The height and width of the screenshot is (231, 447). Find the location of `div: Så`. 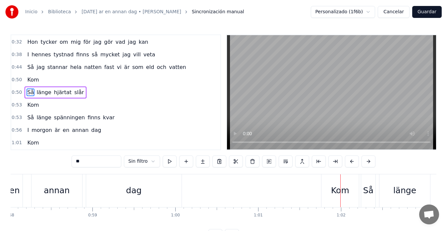

div: Så is located at coordinates (368, 191).